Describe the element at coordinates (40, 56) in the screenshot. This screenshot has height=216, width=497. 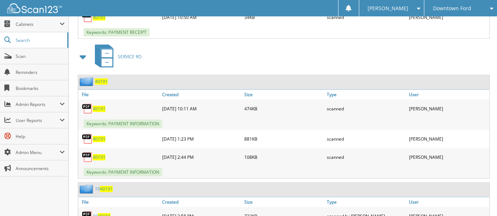
I see `span: Scan` at that location.